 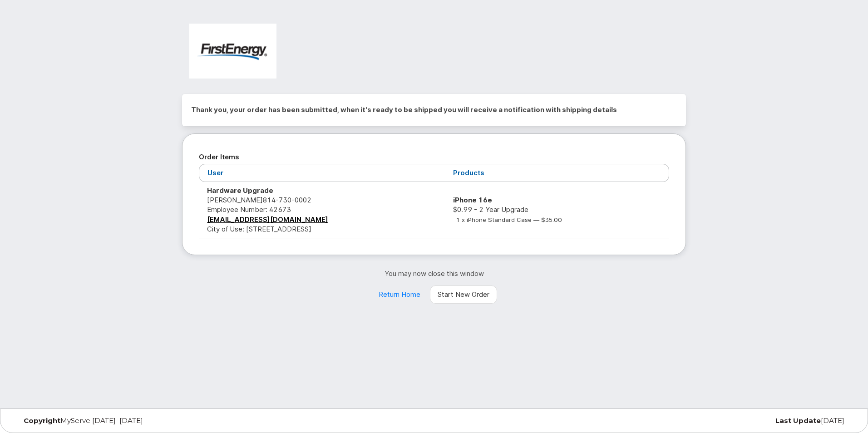 What do you see at coordinates (557, 173) in the screenshot?
I see `th: Products` at bounding box center [557, 173].